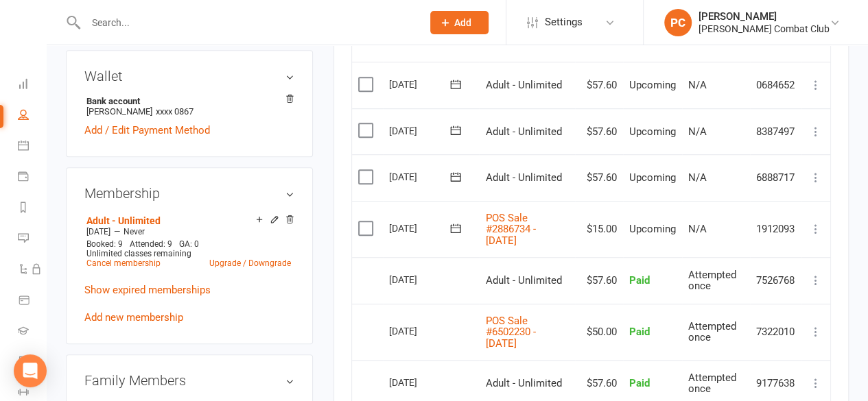  I want to click on a: Calendar, so click(32, 147).